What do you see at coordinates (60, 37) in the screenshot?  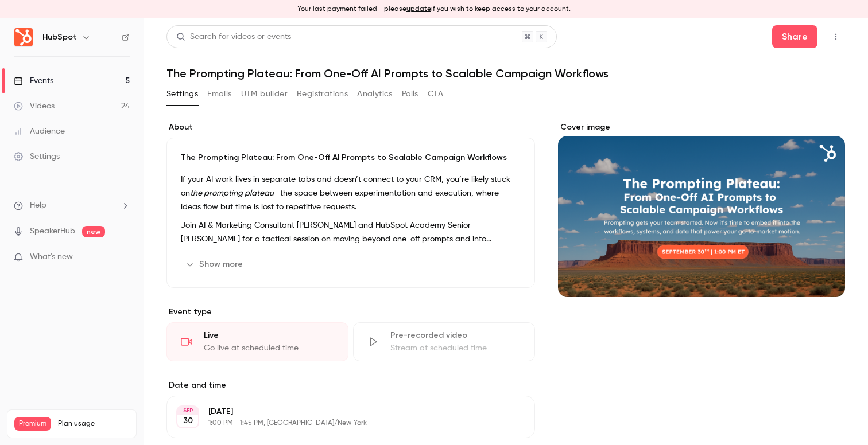 I see `h6: HubSpot` at bounding box center [60, 37].